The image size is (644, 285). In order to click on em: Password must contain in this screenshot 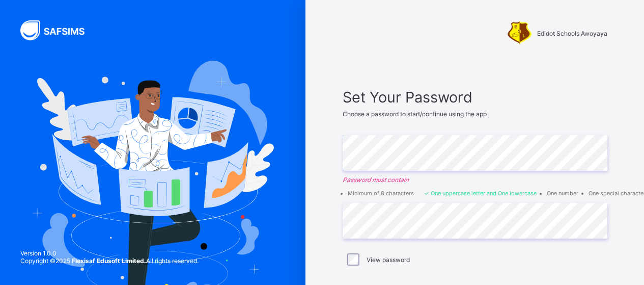, I will do `click(475, 180)`.